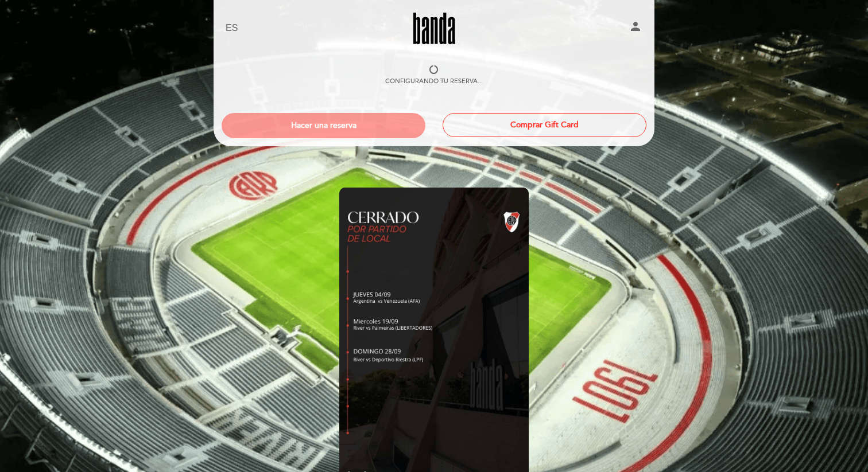  I want to click on button: Comprar Gift Card, so click(544, 125).